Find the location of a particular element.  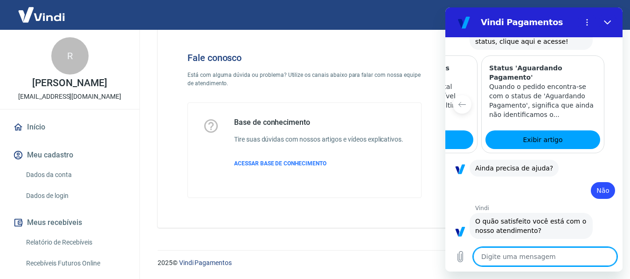

div: R is located at coordinates (70, 56).